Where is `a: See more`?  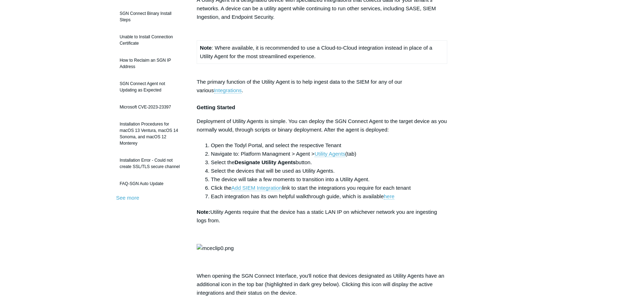 a: See more is located at coordinates (128, 197).